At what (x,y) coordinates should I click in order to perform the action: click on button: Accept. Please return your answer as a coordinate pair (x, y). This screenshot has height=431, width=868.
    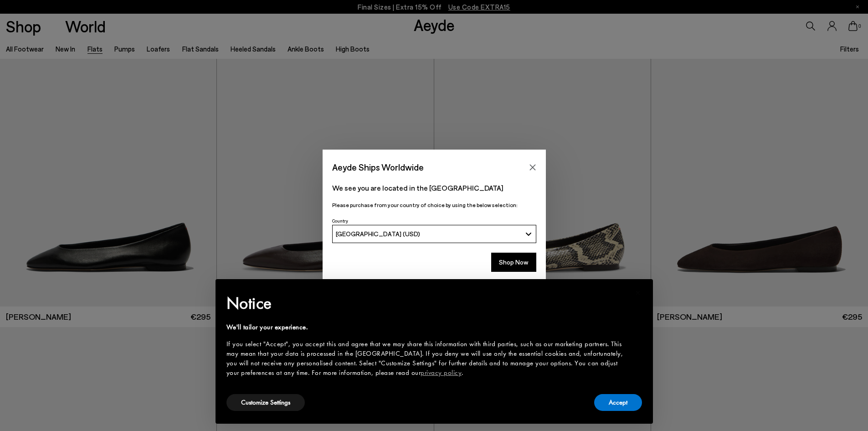
    Looking at the image, I should click on (618, 402).